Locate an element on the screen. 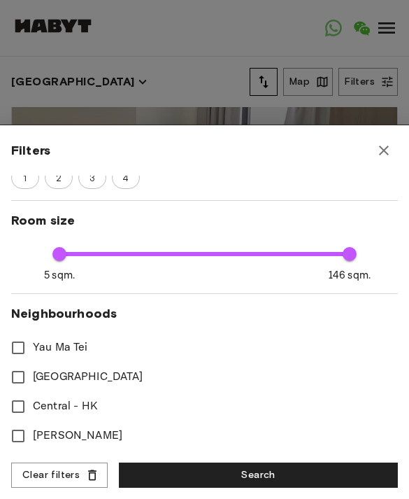  div: 4 is located at coordinates (126, 178).